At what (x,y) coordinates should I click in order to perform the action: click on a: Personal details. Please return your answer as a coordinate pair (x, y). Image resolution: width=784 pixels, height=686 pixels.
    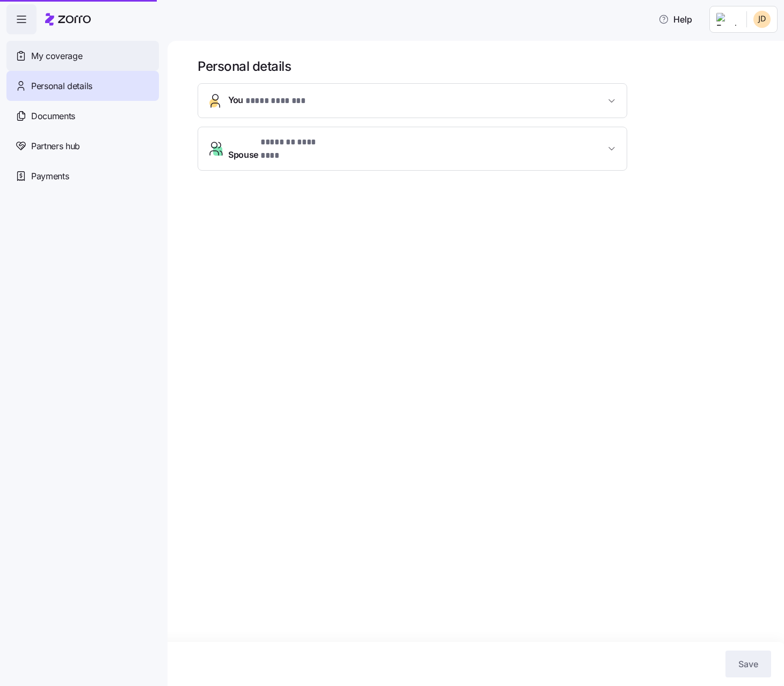
    Looking at the image, I should click on (83, 86).